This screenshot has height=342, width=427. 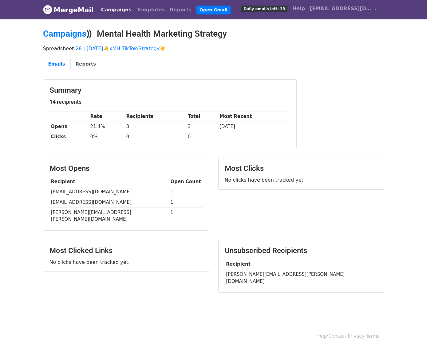 I want to click on a: MergeMail, so click(x=68, y=10).